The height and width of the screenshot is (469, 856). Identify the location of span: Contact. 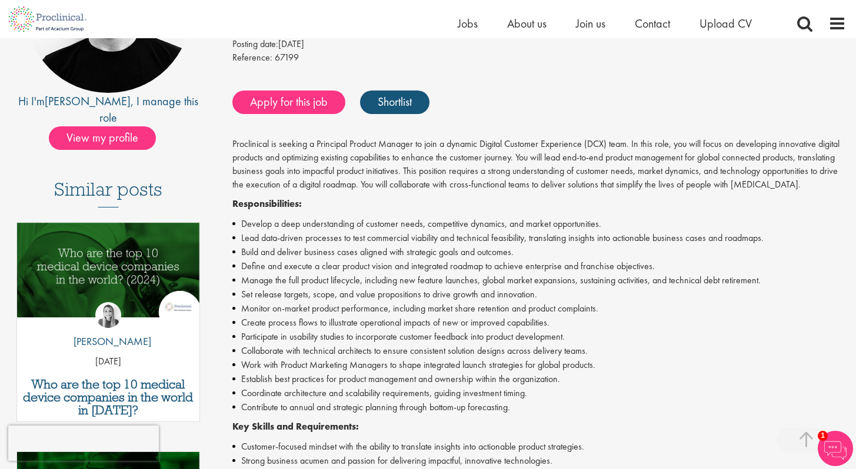
(652, 24).